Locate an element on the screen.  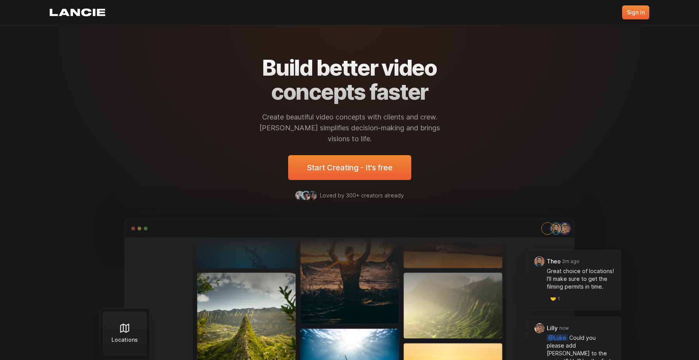
img: Picture of Maik is located at coordinates (306, 196).